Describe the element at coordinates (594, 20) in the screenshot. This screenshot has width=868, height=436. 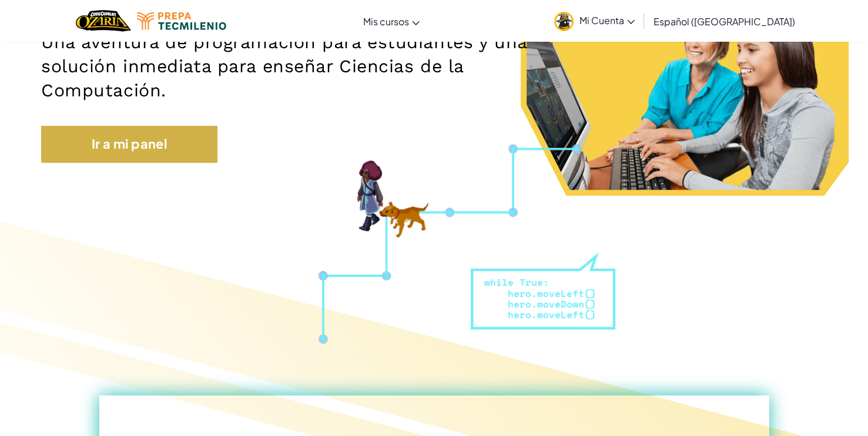
I see `a: Mi Cuenta` at that location.